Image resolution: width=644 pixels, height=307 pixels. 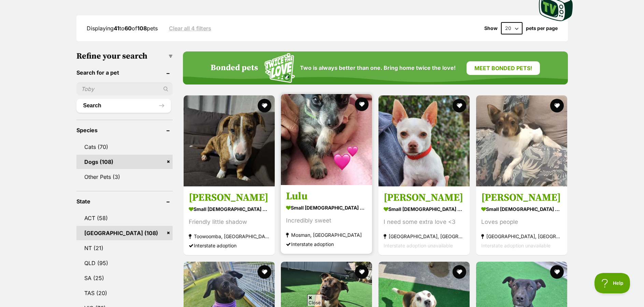 What do you see at coordinates (326, 139) in the screenshot?
I see `img: Lulu - Australian Cattle Dog x Mixed breed Dog` at bounding box center [326, 139].